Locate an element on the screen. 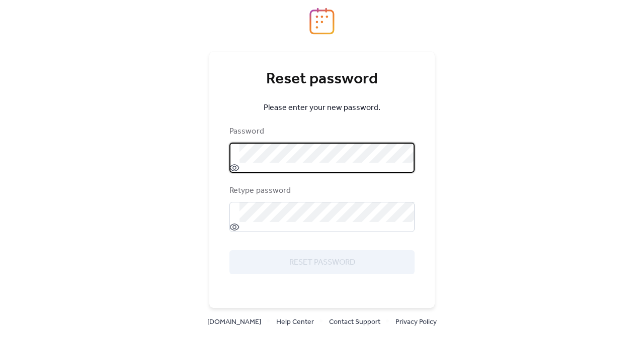  span: Privacy Policy is located at coordinates (416, 323).